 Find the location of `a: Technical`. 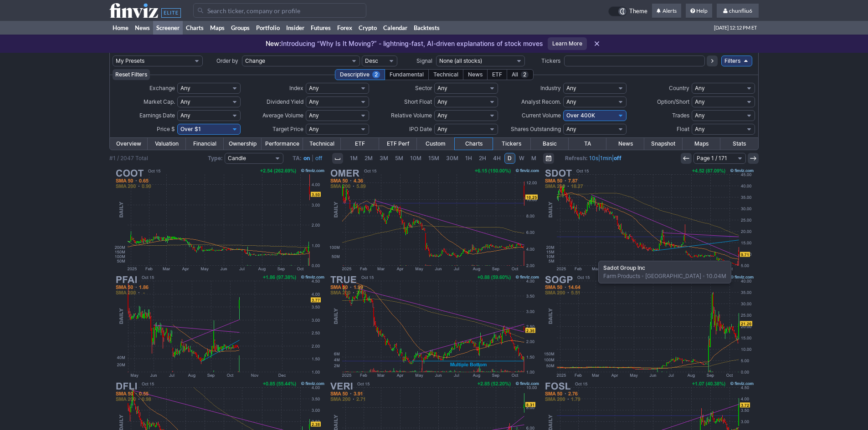

a: Technical is located at coordinates (322, 144).